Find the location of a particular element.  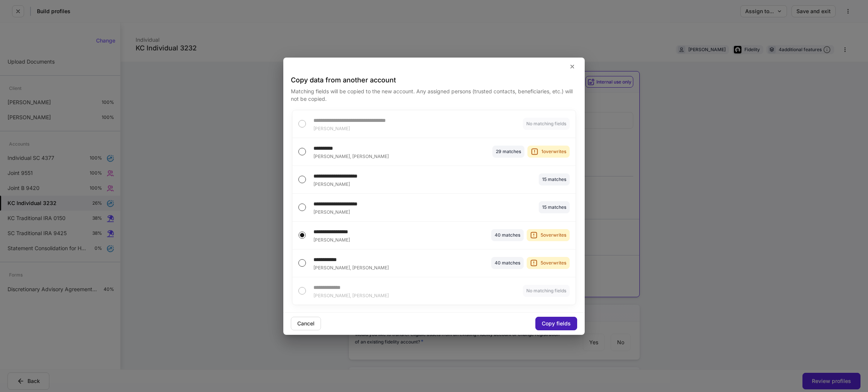

p: Matching fields will be copied to the new account. Any assigned persons (trusted contacts, benefi... is located at coordinates (434, 95).